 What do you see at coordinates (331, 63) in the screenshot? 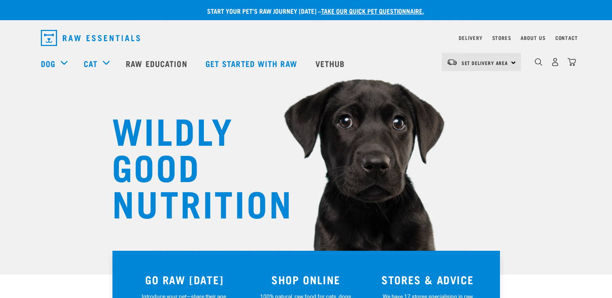
I see `a: Vethub` at bounding box center [331, 63].